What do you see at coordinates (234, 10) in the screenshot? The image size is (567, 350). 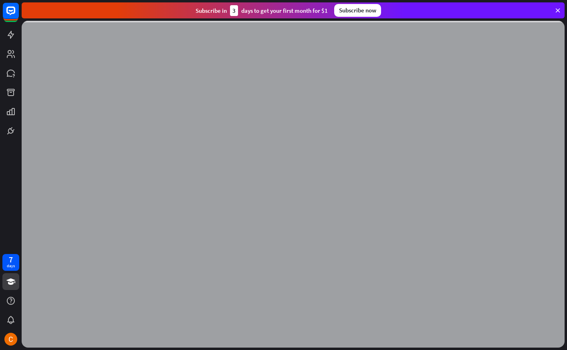 I see `div: 3` at bounding box center [234, 10].